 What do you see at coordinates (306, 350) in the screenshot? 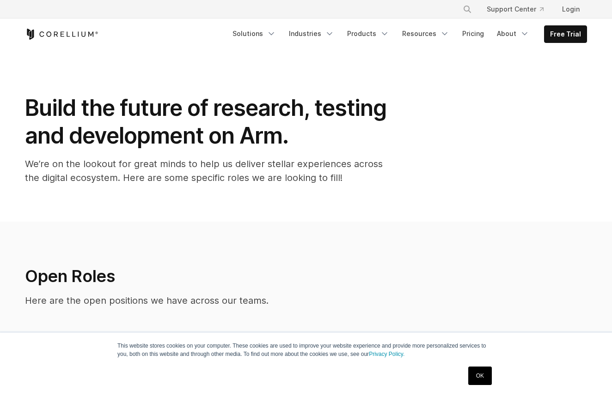
I see `p: This website stores cookies on your computer. These cookies are used to improve your website expe...` at bounding box center [306, 350].